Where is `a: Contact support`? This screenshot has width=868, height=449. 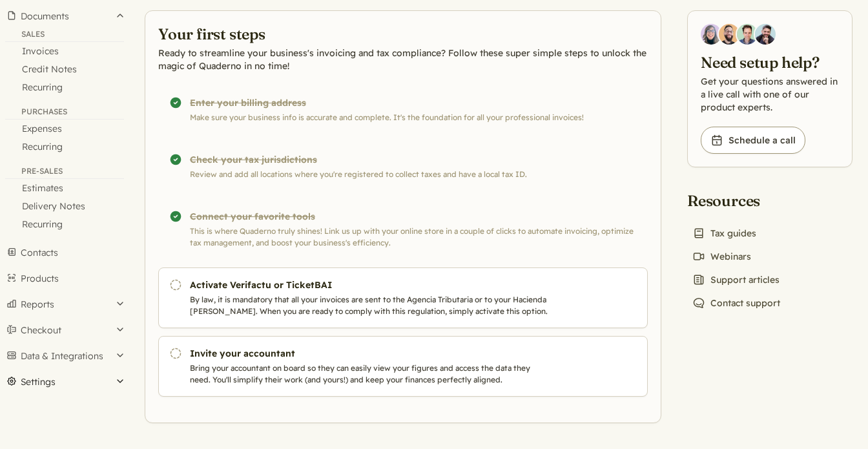
a: Contact support is located at coordinates (736, 302).